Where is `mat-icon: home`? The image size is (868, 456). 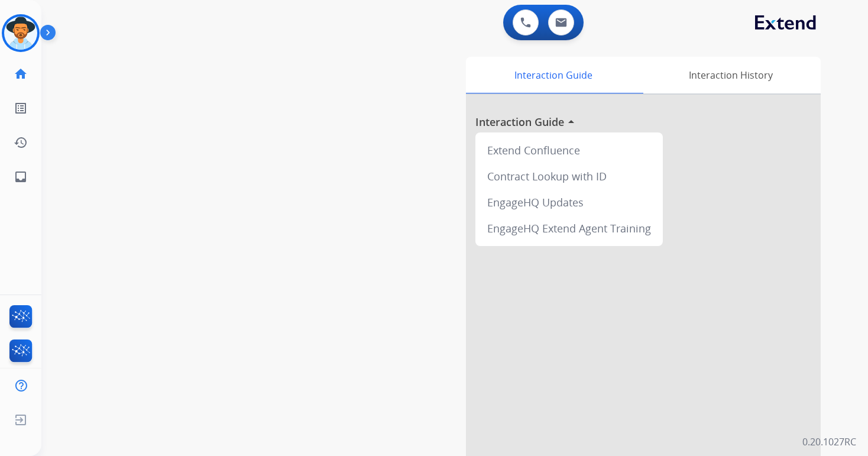 mat-icon: home is located at coordinates (21, 74).